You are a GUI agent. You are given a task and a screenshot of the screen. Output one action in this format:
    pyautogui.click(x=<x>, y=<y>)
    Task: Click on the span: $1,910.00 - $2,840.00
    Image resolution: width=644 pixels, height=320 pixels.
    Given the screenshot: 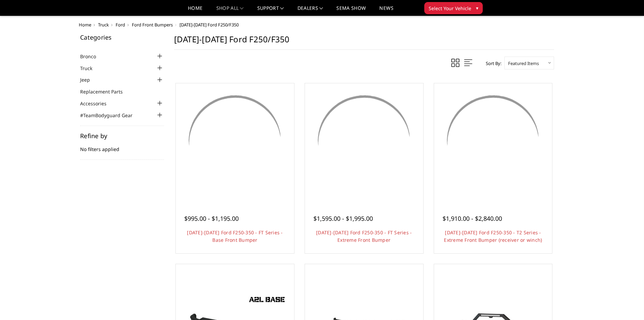 What is the action you would take?
    pyautogui.click(x=473, y=218)
    